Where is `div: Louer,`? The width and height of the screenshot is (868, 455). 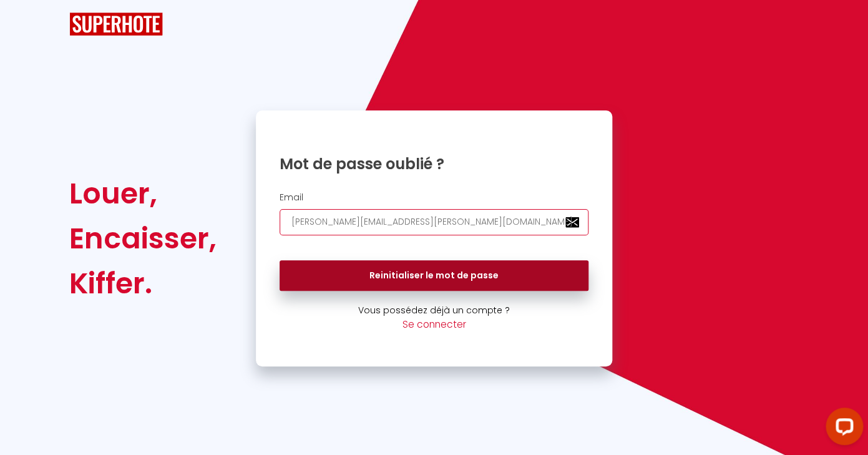 div: Louer, is located at coordinates (143, 193).